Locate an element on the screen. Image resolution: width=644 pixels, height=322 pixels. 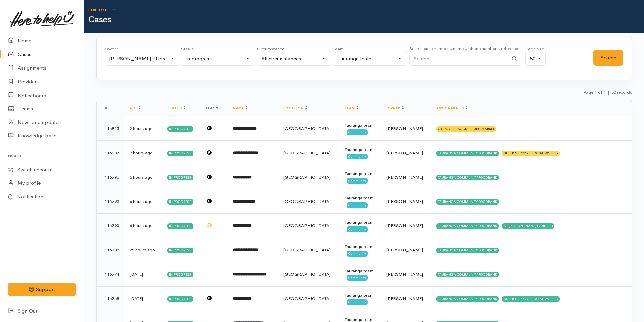
div: OTUMOETAI SOCIAL SUPERMARKET is located at coordinates (466, 129).